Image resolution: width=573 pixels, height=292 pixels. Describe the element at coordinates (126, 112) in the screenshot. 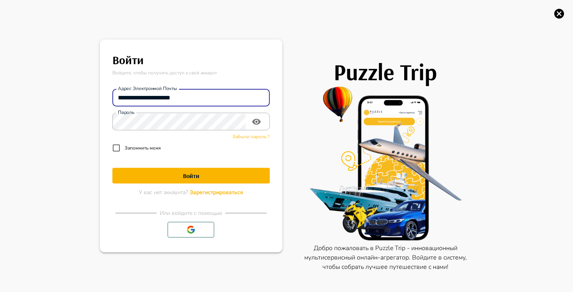

I see `label: Пароль` at that location.